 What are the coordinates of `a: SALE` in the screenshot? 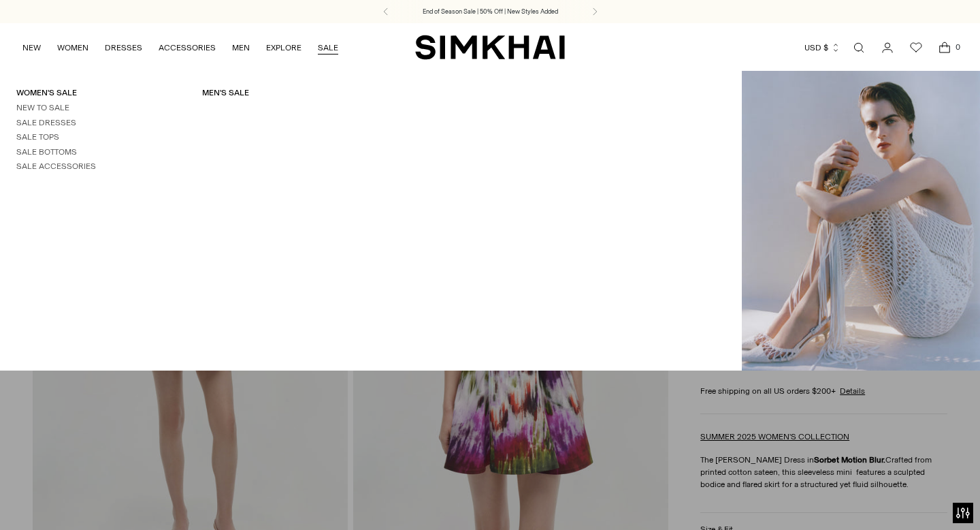 It's located at (328, 47).